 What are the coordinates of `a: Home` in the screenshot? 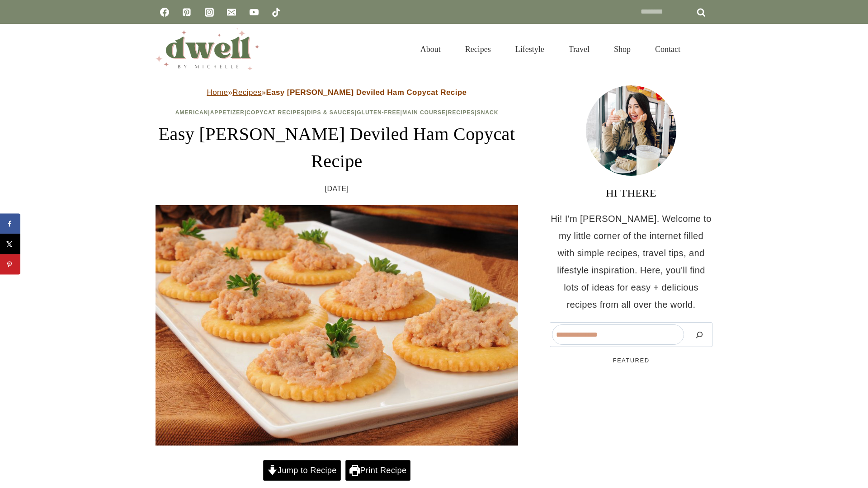 It's located at (217, 92).